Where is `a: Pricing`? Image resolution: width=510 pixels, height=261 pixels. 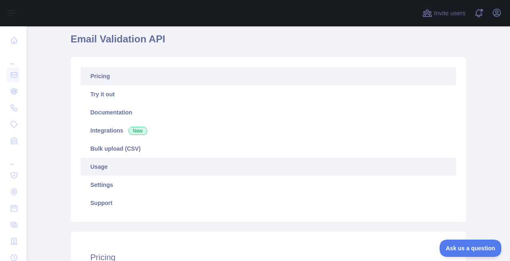
a: Pricing is located at coordinates (268, 76).